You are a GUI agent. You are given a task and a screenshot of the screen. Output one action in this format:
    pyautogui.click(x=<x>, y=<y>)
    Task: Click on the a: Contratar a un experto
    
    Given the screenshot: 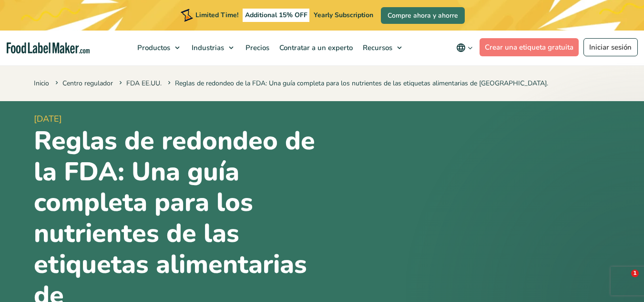 What is the action you would take?
    pyautogui.click(x=315, y=48)
    